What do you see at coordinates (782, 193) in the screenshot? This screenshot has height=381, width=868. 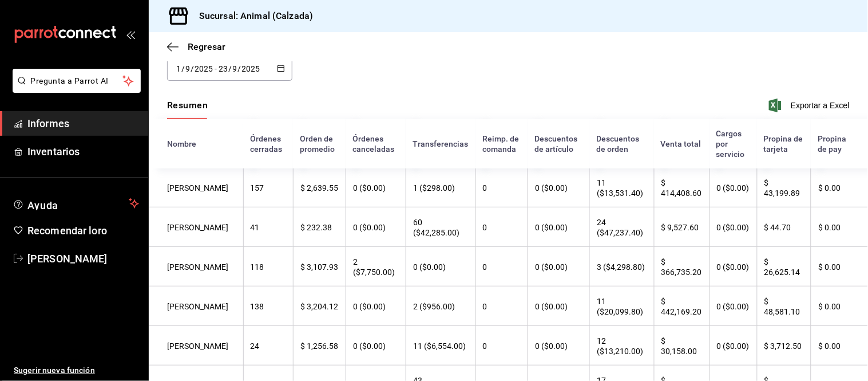 I see `font: 43,199.89` at bounding box center [782, 193].